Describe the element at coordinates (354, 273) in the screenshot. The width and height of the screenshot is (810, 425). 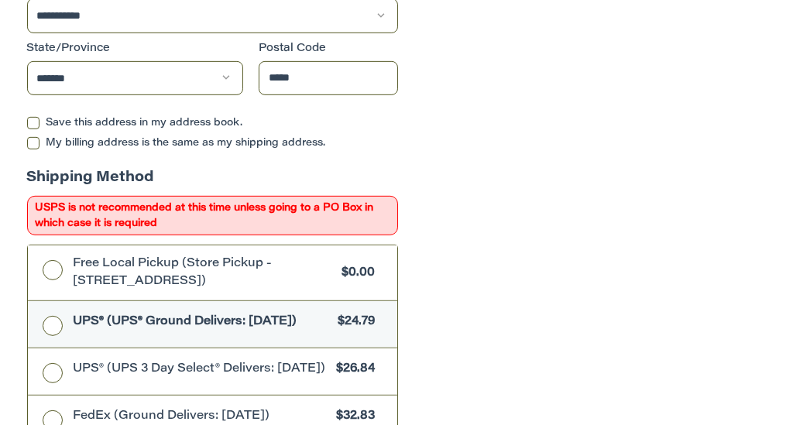
I see `span: $0.00` at that location.